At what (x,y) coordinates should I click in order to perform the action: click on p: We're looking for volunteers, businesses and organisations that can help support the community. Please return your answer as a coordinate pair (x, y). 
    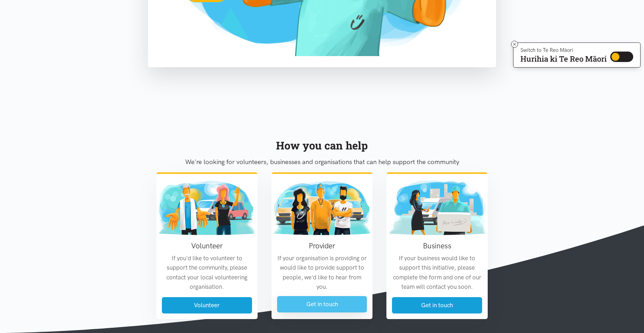
    Looking at the image, I should click on (322, 162).